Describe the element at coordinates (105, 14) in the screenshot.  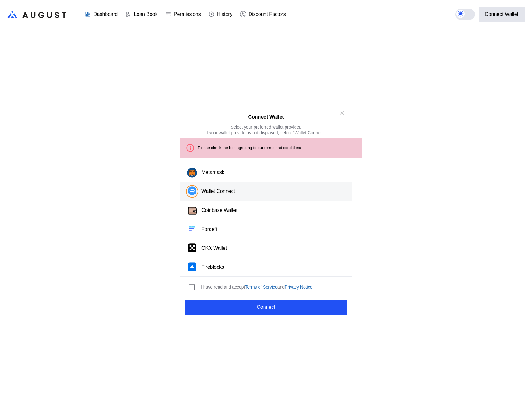
I see `div: Dashboard` at that location.